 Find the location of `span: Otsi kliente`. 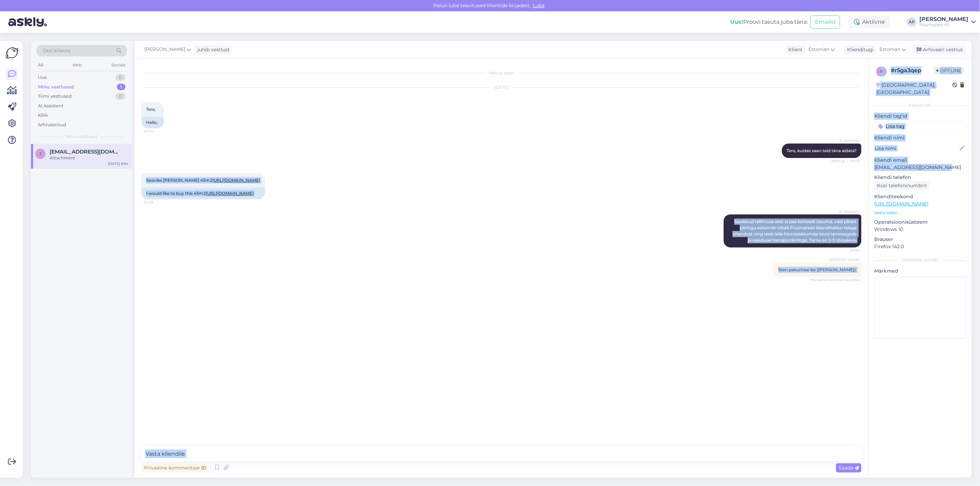

span: Otsi kliente is located at coordinates (57, 51).